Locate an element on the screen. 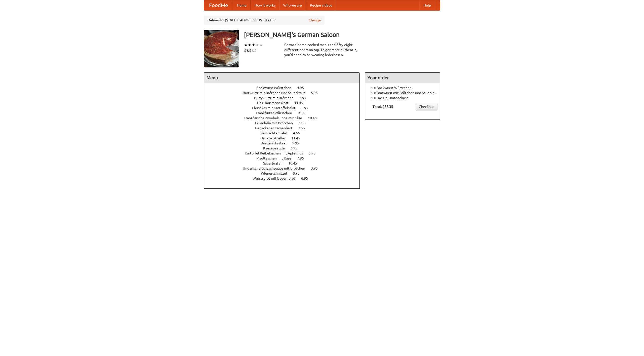 Image resolution: width=644 pixels, height=356 pixels. span: Frankfurter Würstchen is located at coordinates (277, 113).